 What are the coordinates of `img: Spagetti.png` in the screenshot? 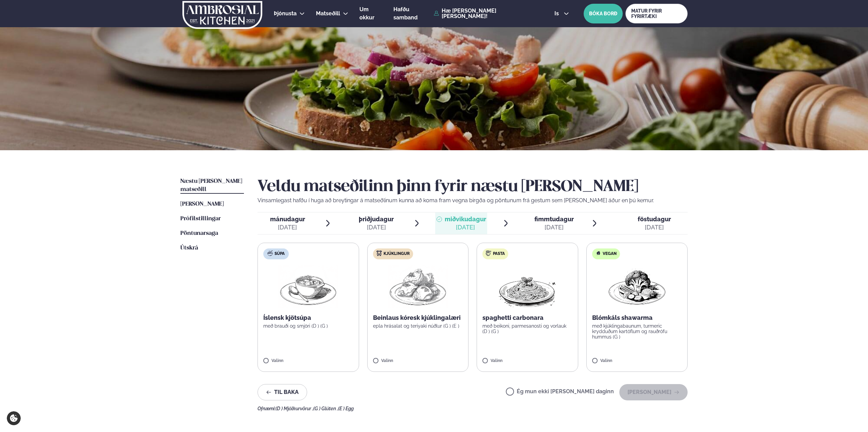 It's located at (527, 287).